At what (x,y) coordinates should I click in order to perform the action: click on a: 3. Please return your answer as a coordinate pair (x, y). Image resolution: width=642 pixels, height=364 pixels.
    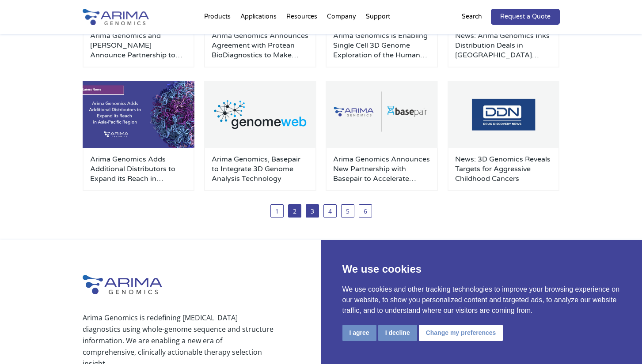
    Looking at the image, I should click on (313, 211).